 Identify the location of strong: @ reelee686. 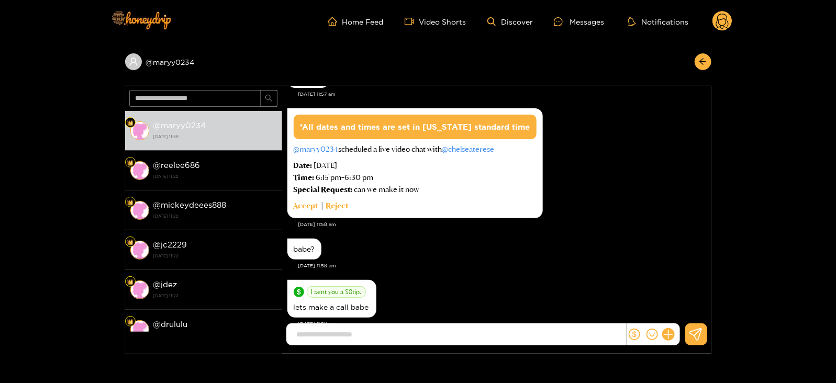
(177, 165).